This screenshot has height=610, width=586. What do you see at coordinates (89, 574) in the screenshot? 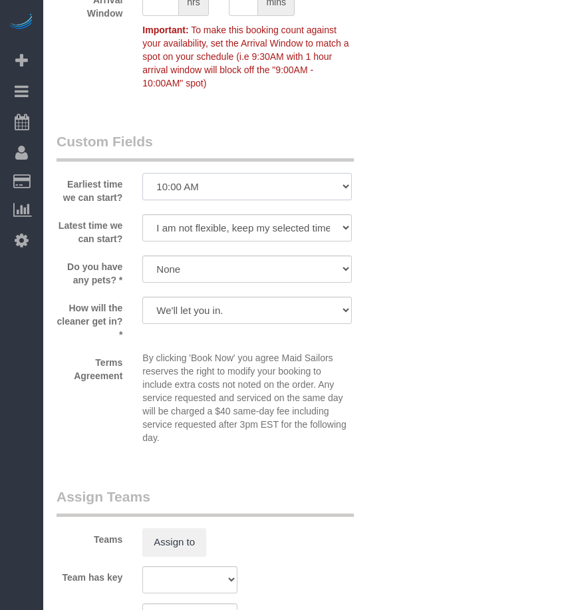
I see `label: Team has key` at bounding box center [89, 574].